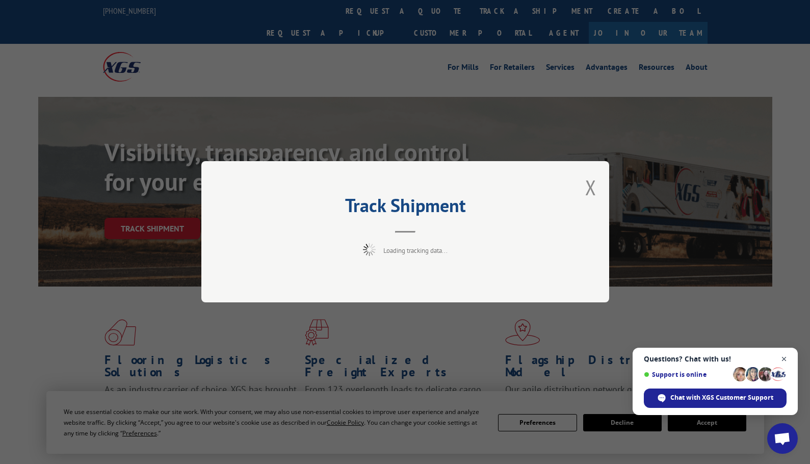 This screenshot has height=464, width=810. I want to click on div: Open chat, so click(783, 438).